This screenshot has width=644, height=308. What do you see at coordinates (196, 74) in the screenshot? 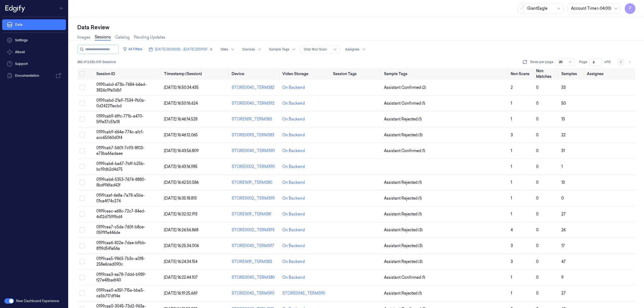
I see `th: Timestamp (Session)` at bounding box center [196, 74].